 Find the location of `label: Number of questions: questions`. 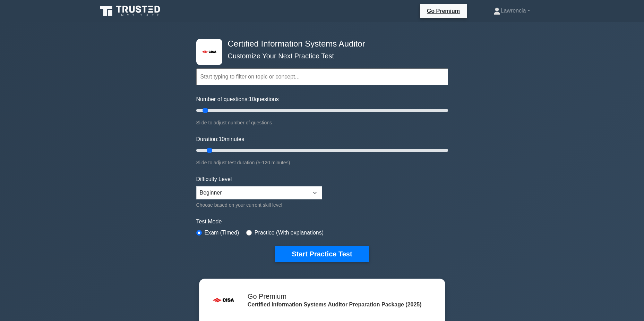

label: Number of questions: questions is located at coordinates (238, 100).